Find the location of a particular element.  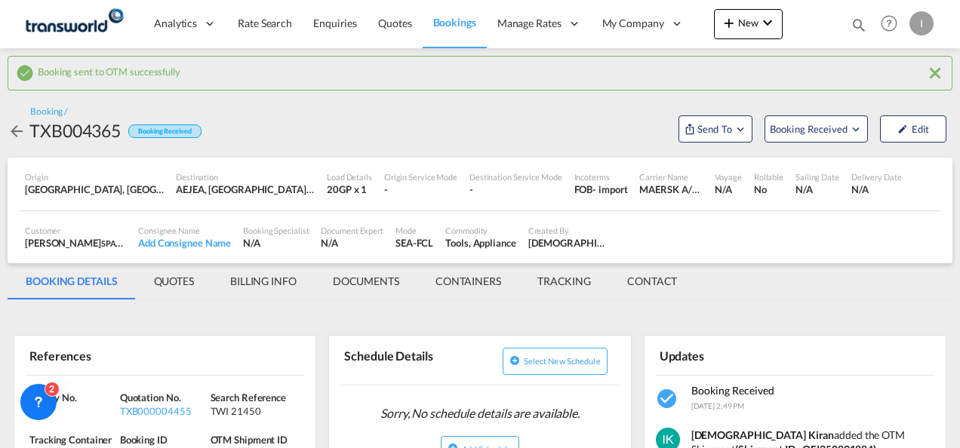

div: Sailing Date is located at coordinates (817, 177).